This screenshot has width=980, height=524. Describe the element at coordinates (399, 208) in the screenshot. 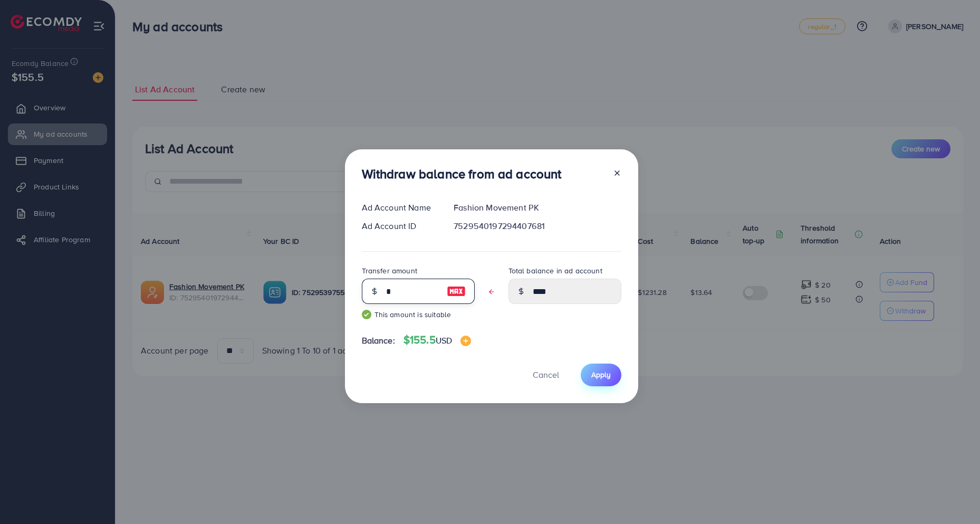

I see `div: Ad Account Name` at that location.